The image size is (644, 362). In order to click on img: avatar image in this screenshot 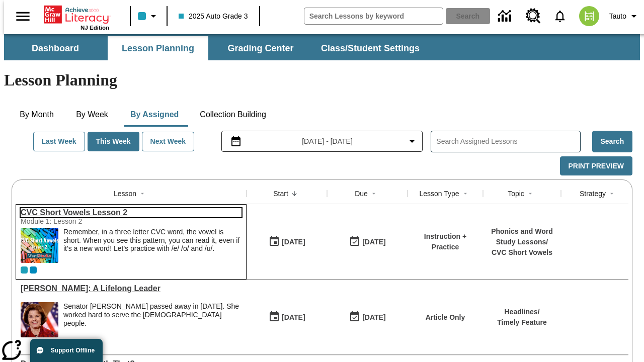, I will do `click(590, 16)`.